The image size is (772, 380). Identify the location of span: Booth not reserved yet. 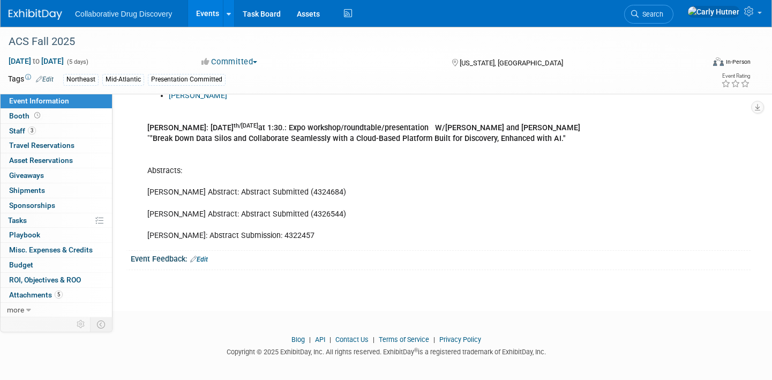
(37, 115).